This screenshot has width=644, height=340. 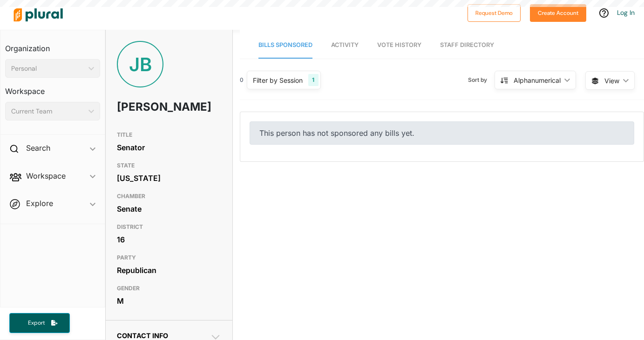 What do you see at coordinates (612, 80) in the screenshot?
I see `span: View` at bounding box center [612, 80].